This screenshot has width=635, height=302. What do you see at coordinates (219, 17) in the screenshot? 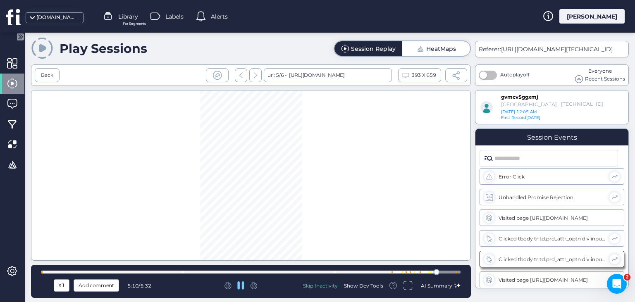
I see `span: Alerts` at bounding box center [219, 17].